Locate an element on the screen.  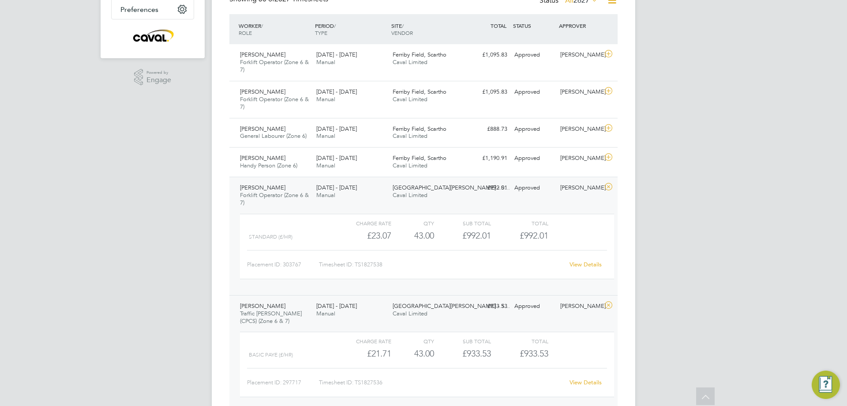
div: Timesheet ID: TS1827538 is located at coordinates (441, 264).